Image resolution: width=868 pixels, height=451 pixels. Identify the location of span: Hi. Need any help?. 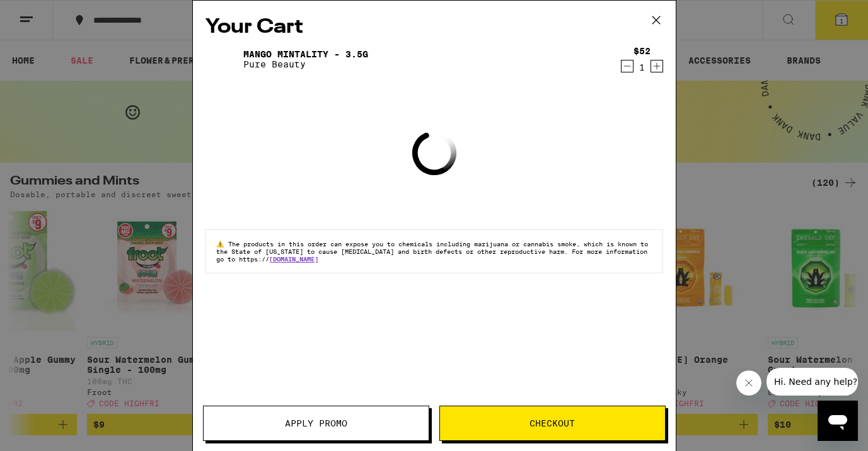
(49, 14).